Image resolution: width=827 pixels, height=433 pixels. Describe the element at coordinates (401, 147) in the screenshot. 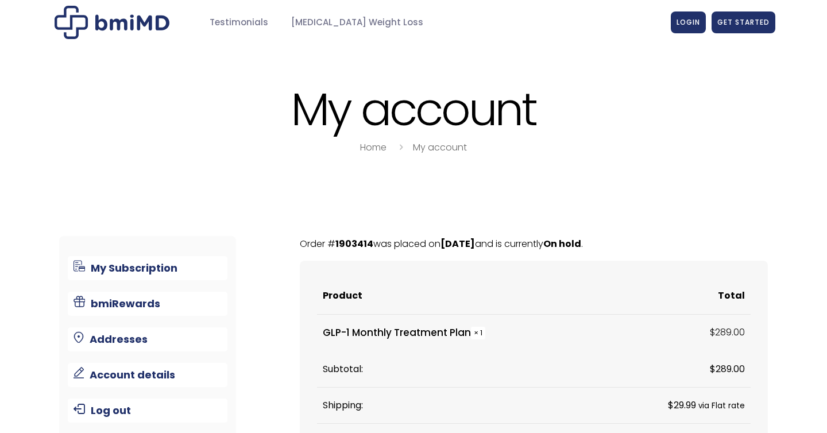

I see `i: breadcrumbs separator` at that location.